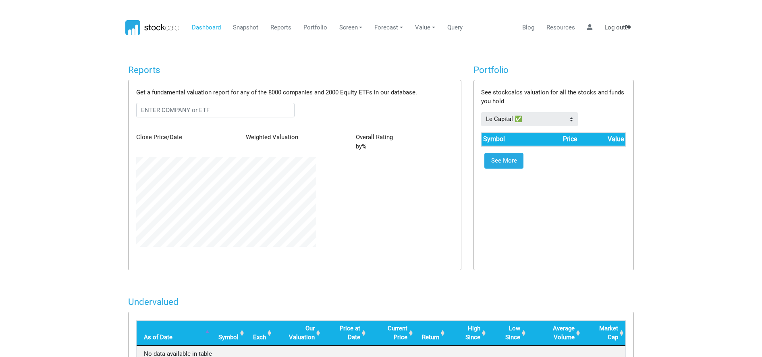 This screenshot has height=357, width=762. I want to click on th: Price at Date: activate to sort column ascending, so click(344, 332).